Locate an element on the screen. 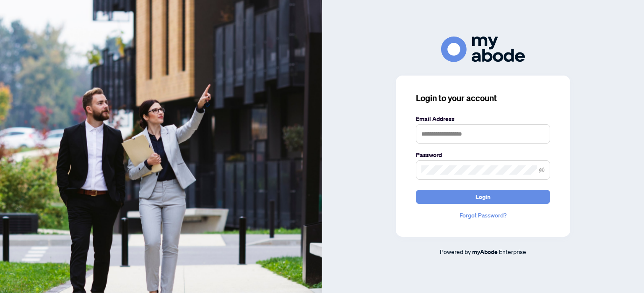 This screenshot has width=644, height=293. label: Password is located at coordinates (483, 155).